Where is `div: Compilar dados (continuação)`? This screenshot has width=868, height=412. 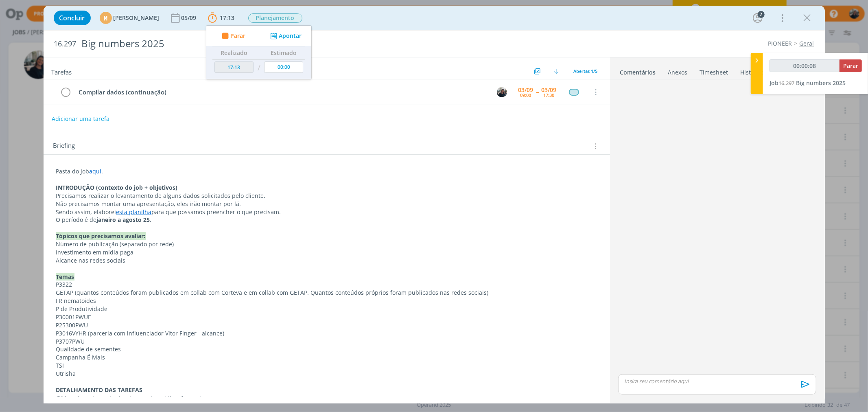 div: Compilar dados (continuação) is located at coordinates (283, 92).